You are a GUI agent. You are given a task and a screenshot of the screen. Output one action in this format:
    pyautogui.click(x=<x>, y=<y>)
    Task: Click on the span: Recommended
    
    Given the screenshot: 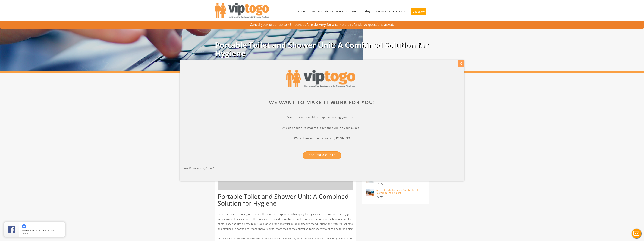 What is the action you would take?
    pyautogui.click(x=30, y=230)
    